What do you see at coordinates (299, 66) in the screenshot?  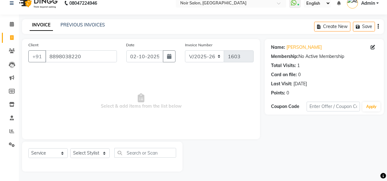 I see `div: 1` at bounding box center [299, 66].